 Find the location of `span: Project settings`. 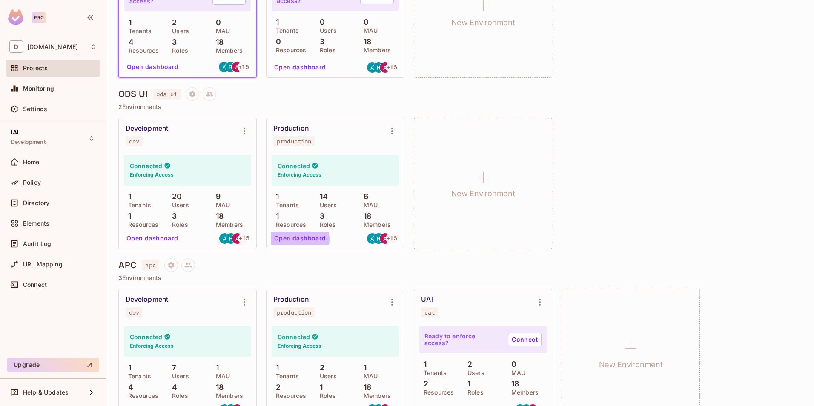

span: Project settings is located at coordinates (192, 95).